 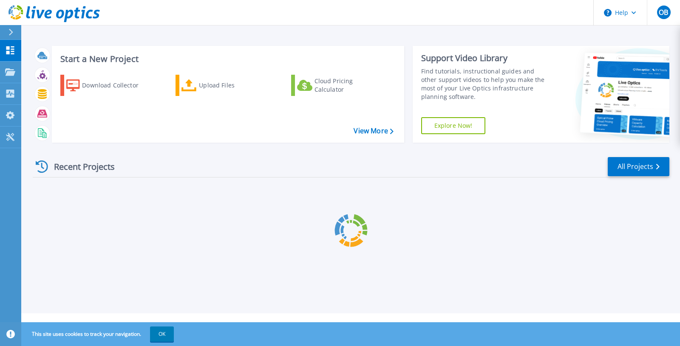 What do you see at coordinates (233, 85) in the screenshot?
I see `div: Upload Files` at bounding box center [233, 85].